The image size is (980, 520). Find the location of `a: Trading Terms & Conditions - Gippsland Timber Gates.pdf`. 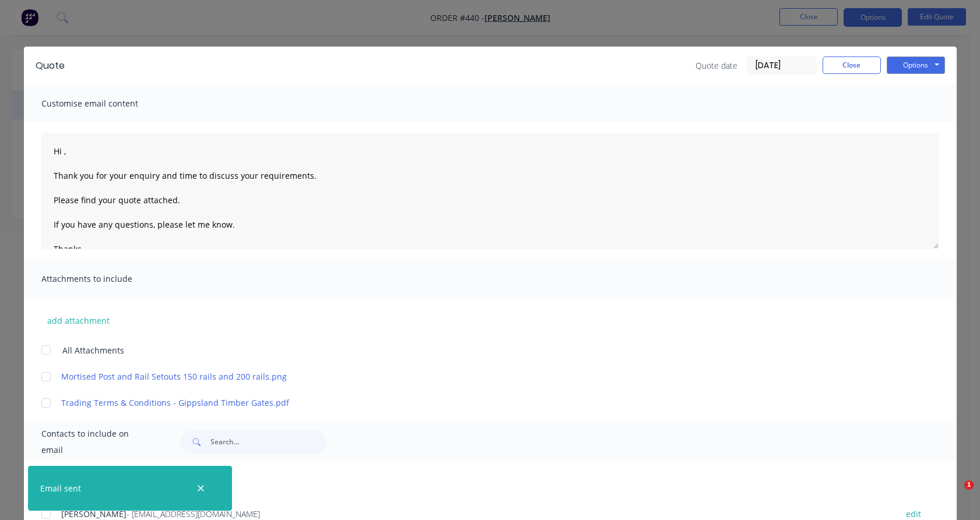

a: Trading Terms & Conditions - Gippsland Timber Gates.pdf is located at coordinates (473, 403).